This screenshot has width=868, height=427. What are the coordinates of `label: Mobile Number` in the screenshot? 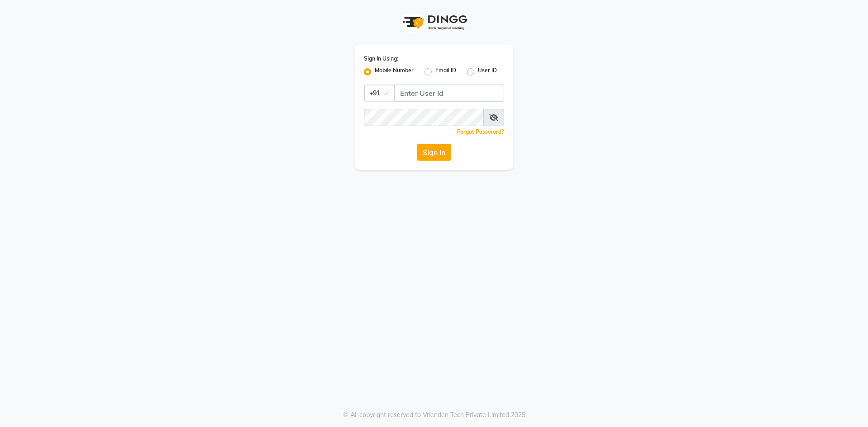 It's located at (394, 72).